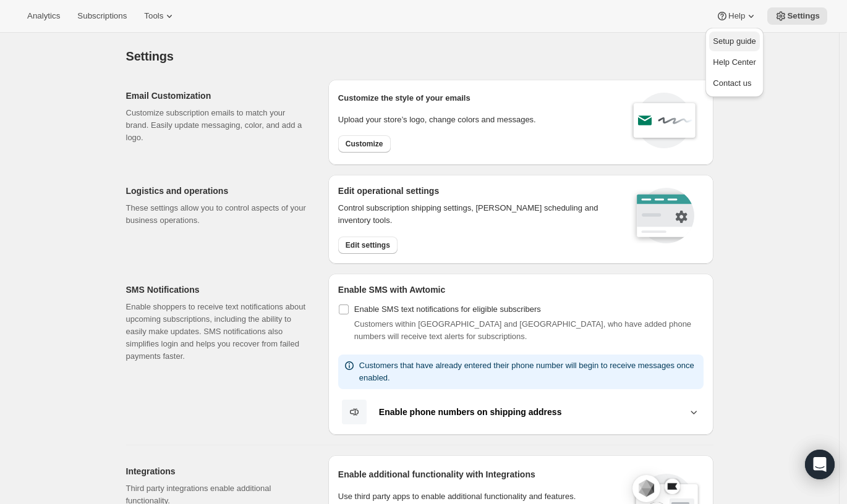  What do you see at coordinates (153, 16) in the screenshot?
I see `span: Tools` at bounding box center [153, 16].